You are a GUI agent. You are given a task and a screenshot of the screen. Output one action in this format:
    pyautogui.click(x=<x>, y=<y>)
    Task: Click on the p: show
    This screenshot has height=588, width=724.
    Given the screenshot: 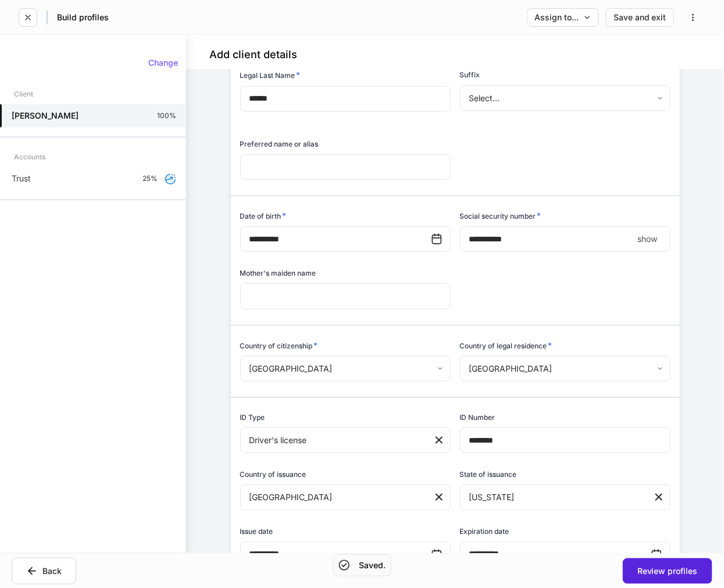 What is the action you would take?
    pyautogui.click(x=648, y=239)
    